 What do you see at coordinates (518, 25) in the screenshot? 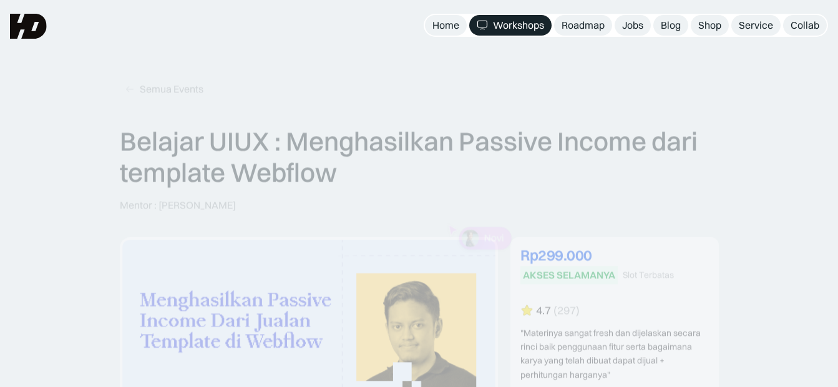
I see `div: Workshops` at bounding box center [518, 25].